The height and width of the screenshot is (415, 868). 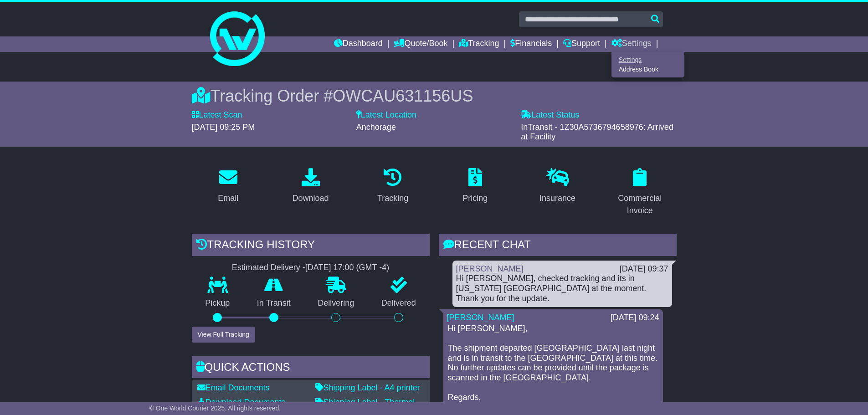 I want to click on div: Commercial Invoice, so click(x=640, y=205).